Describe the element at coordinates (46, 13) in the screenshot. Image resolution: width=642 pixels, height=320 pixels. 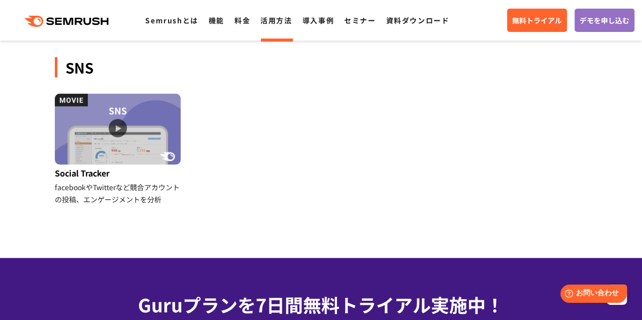
I see `span: お問い合わせ` at that location.